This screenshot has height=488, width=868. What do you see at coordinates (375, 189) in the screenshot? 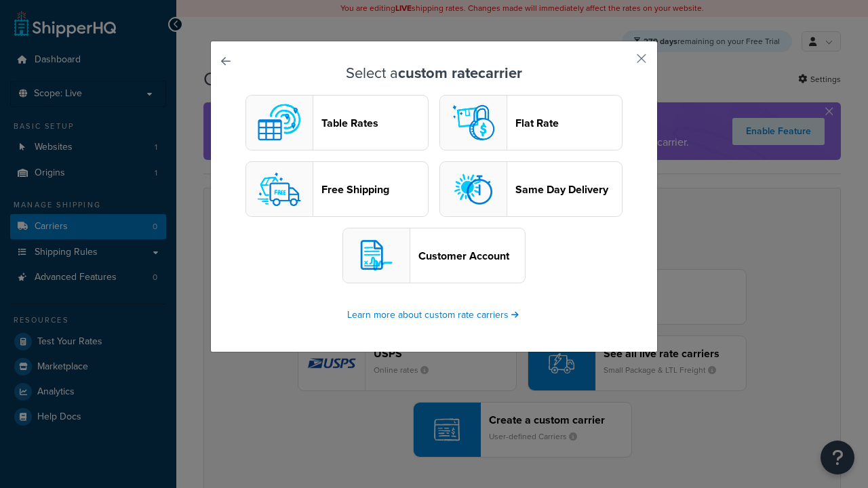
I see `header: Free Shipping` at bounding box center [375, 189].